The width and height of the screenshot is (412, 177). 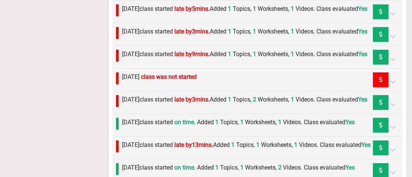 I want to click on span: class was not started, so click(x=169, y=77).